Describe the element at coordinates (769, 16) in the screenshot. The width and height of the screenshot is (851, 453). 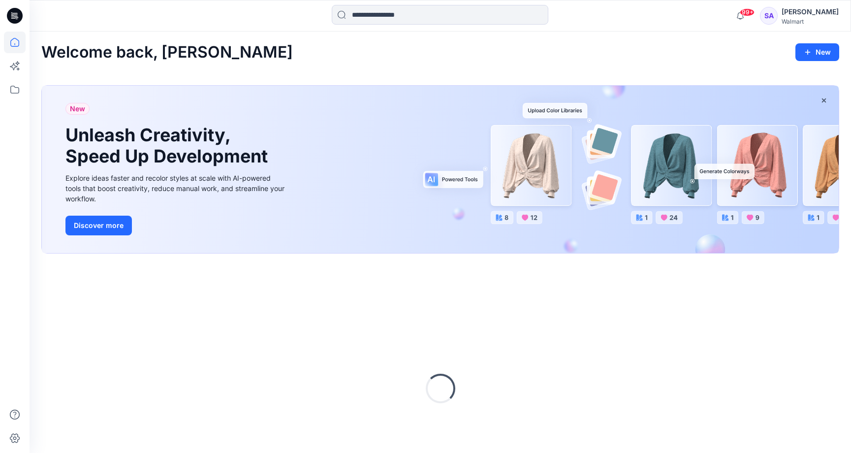
I see `div: SA` at that location.